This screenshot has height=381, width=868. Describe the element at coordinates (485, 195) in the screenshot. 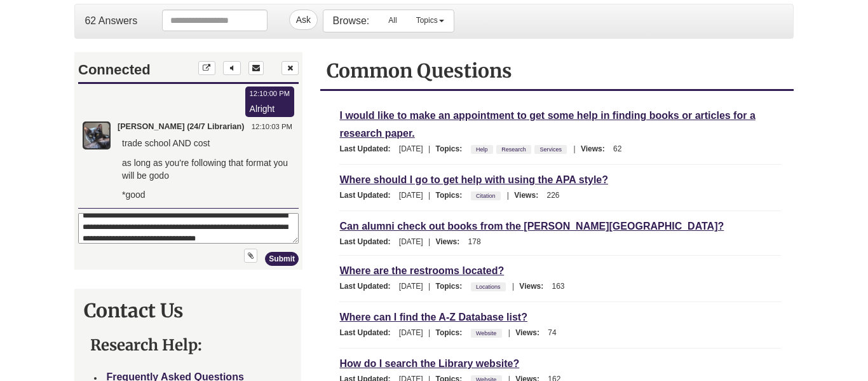

I see `a: Citation` at that location.